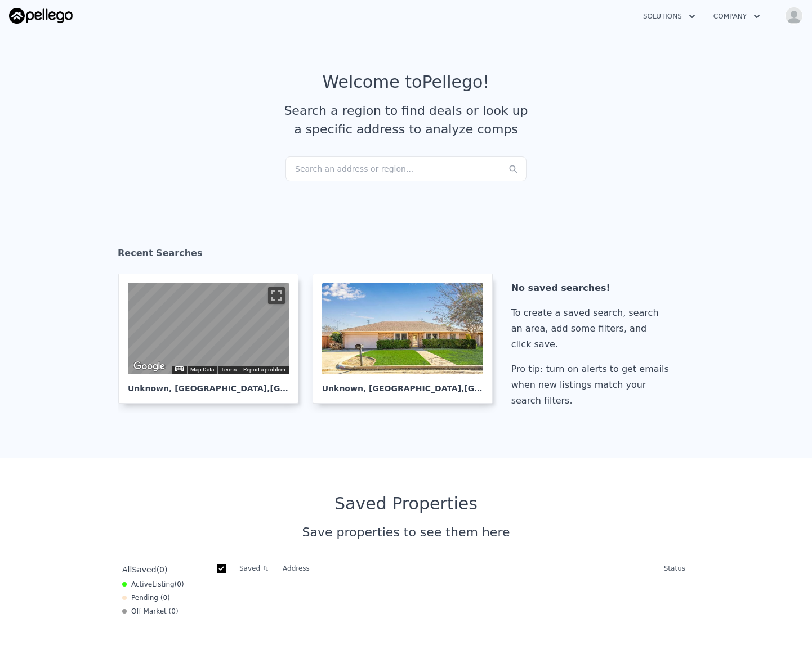  What do you see at coordinates (146, 598) in the screenshot?
I see `div: Pending ( 0 )` at bounding box center [146, 598].